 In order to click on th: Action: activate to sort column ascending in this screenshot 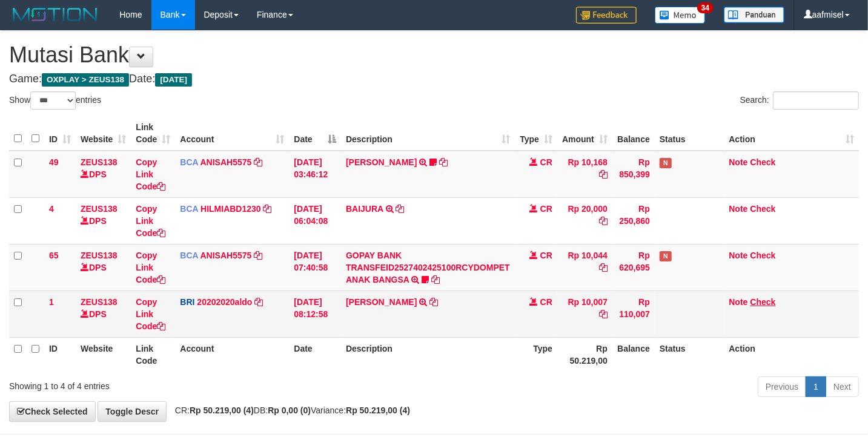, I will do `click(791, 133)`.